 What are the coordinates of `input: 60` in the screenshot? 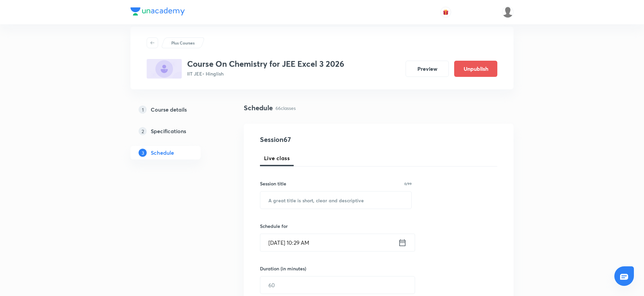 It's located at (338, 285).